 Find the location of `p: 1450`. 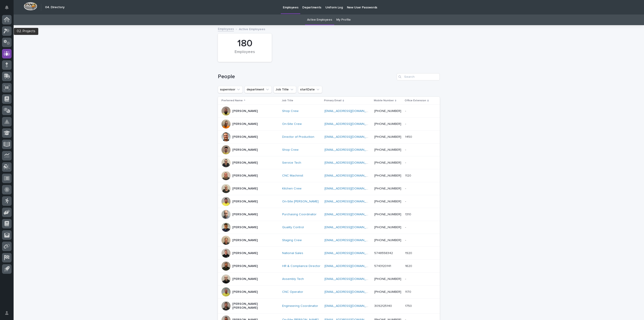

p: 1450 is located at coordinates (409, 136).